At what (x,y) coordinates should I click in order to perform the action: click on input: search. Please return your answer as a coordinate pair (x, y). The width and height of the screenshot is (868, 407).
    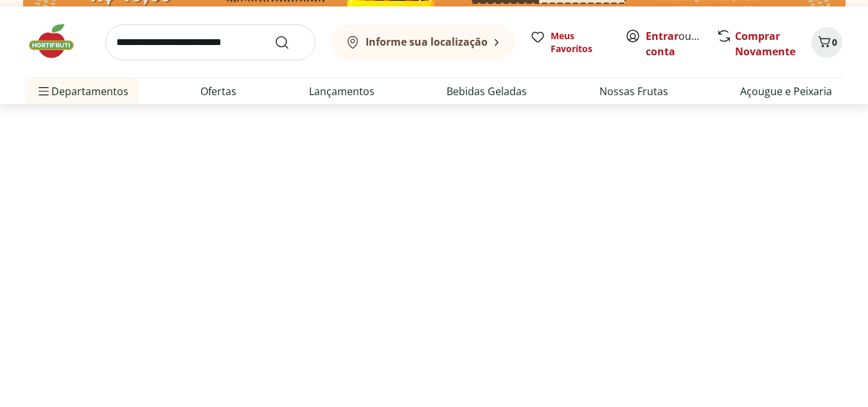
    Looking at the image, I should click on (210, 42).